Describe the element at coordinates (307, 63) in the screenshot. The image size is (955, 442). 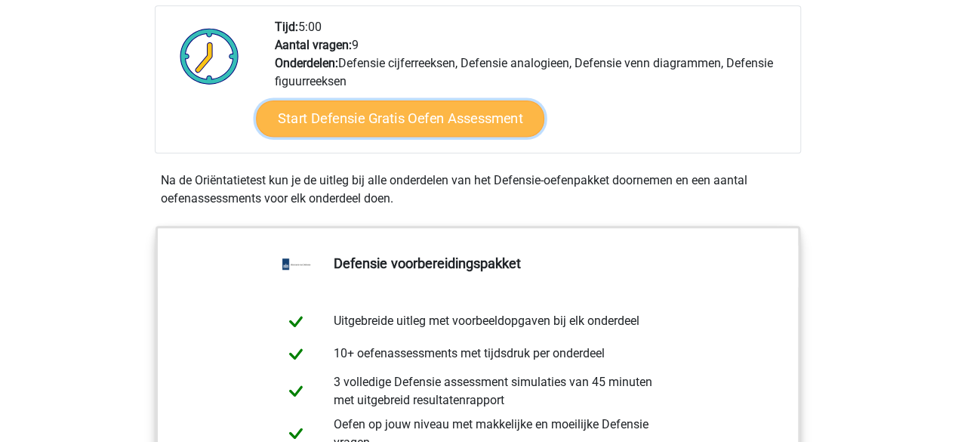
I see `b: Onderdelen:` at that location.